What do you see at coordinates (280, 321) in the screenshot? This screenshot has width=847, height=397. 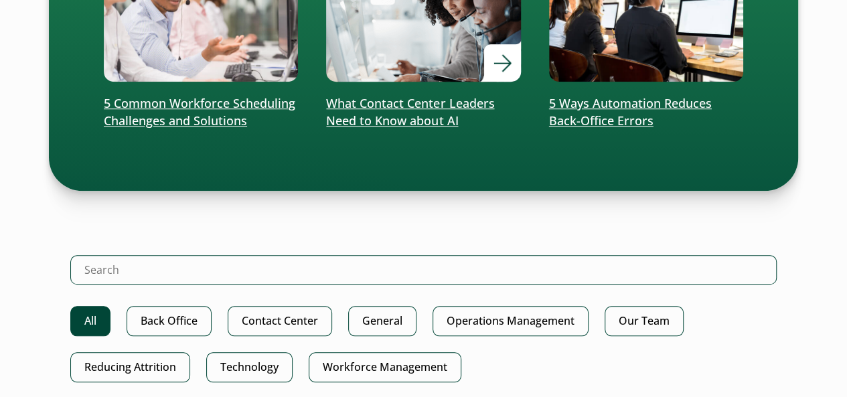 I see `a: Contact Center` at bounding box center [280, 321].